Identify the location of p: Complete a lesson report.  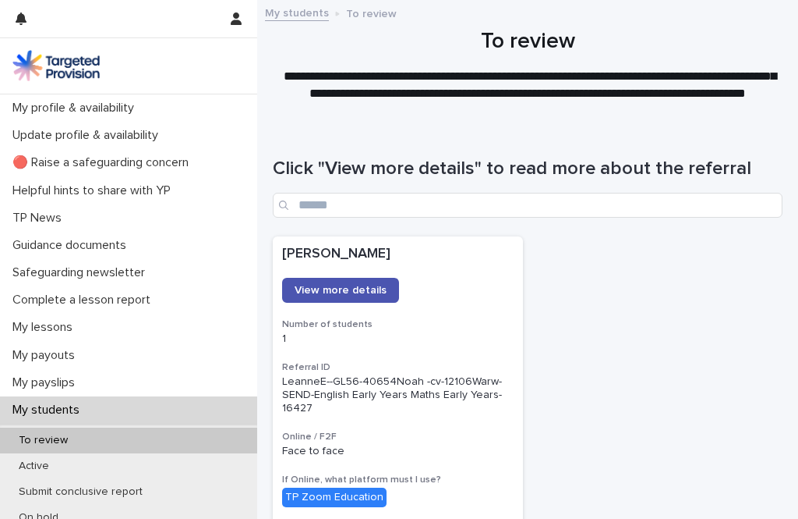
(84, 299).